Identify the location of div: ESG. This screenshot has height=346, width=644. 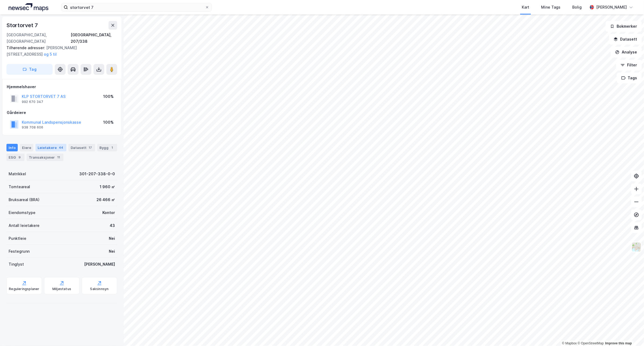
(15, 157).